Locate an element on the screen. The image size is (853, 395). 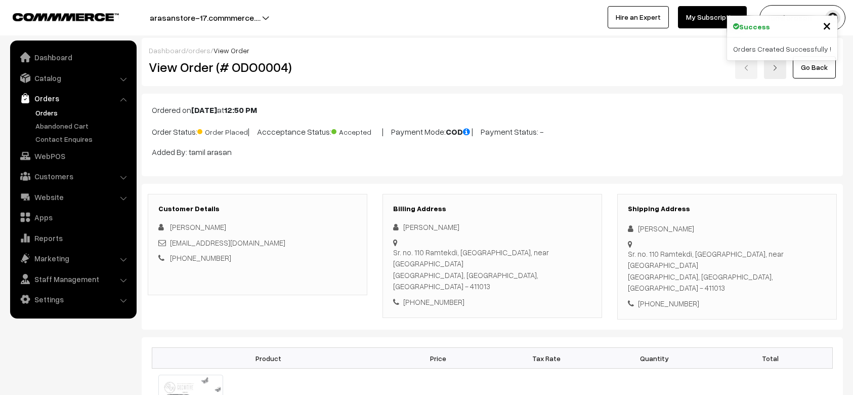
p: Added By: tamil arasan is located at coordinates (492, 152).